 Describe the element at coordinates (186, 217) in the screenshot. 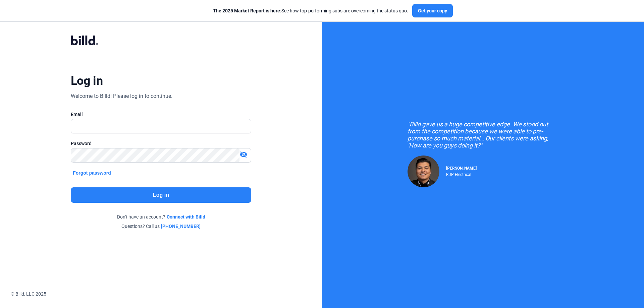

I see `a: Connect with Billd` at that location.